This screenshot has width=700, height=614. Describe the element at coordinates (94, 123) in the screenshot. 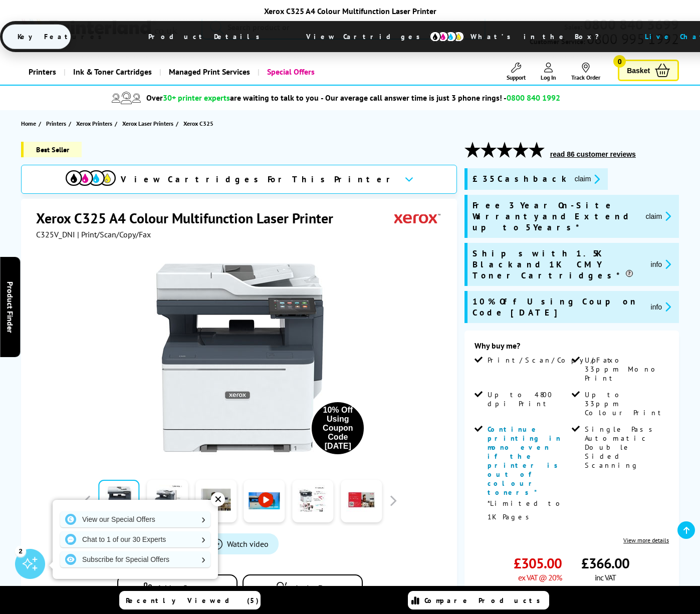

I see `span: Xerox Printers` at that location.